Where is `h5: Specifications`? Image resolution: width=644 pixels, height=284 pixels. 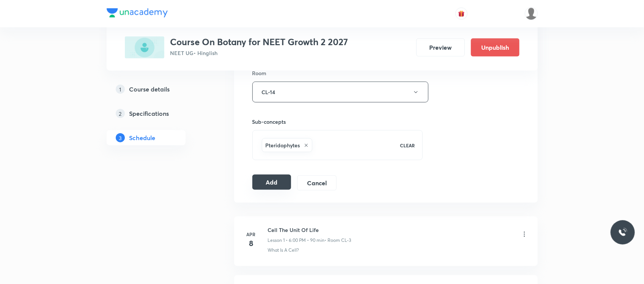 h5: Specifications is located at coordinates (149, 113).